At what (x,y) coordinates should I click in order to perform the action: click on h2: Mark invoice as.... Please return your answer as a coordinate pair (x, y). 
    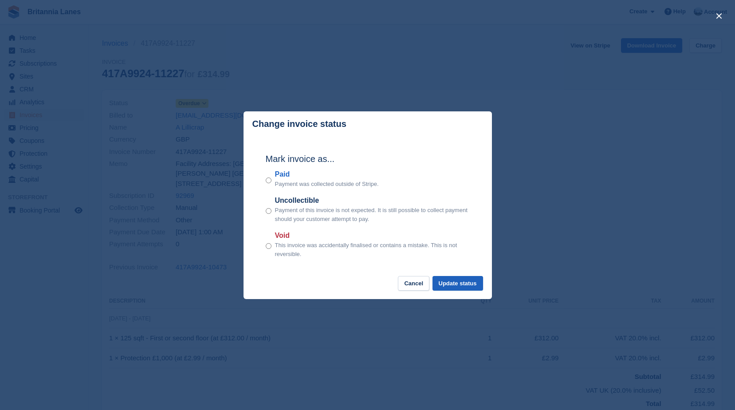
    Looking at the image, I should click on (368, 159).